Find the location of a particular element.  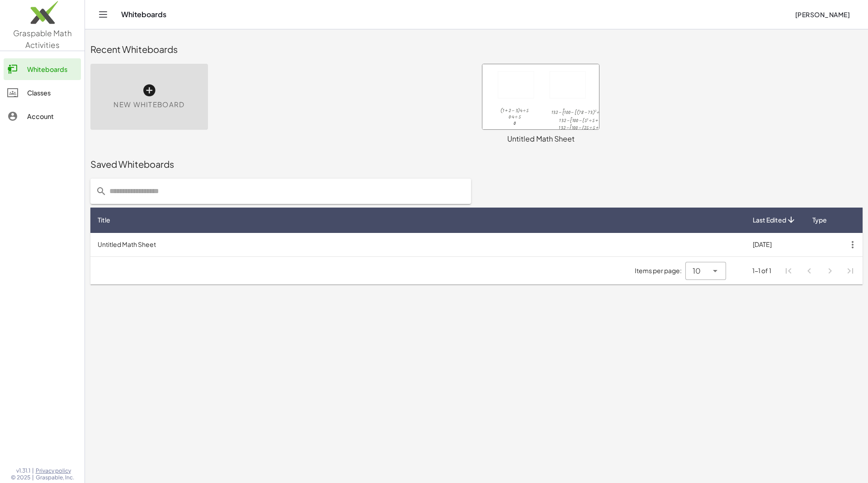

a: Account is located at coordinates (42, 117).